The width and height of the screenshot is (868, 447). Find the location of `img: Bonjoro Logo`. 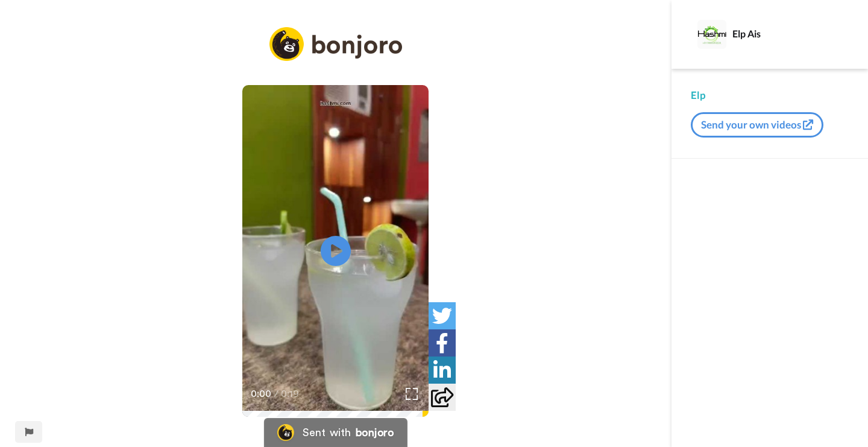

img: Bonjoro Logo is located at coordinates (286, 433).